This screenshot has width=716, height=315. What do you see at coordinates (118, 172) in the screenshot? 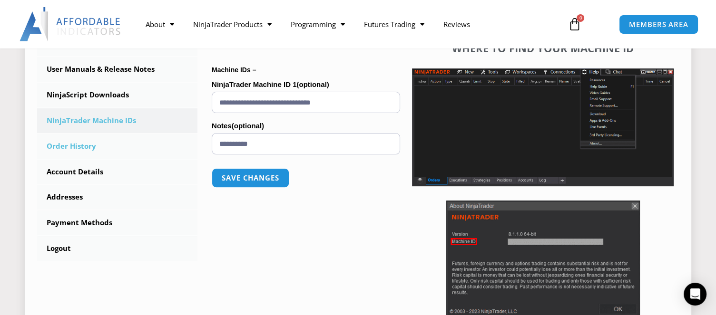
I see `a: Account Details` at bounding box center [118, 172].